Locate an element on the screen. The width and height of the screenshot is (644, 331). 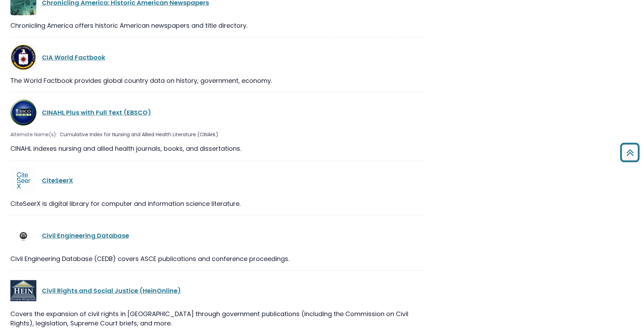
div: Civil Engineering Database (CEDB) covers ASCE publications and conference proceedings. is located at coordinates (217, 258).